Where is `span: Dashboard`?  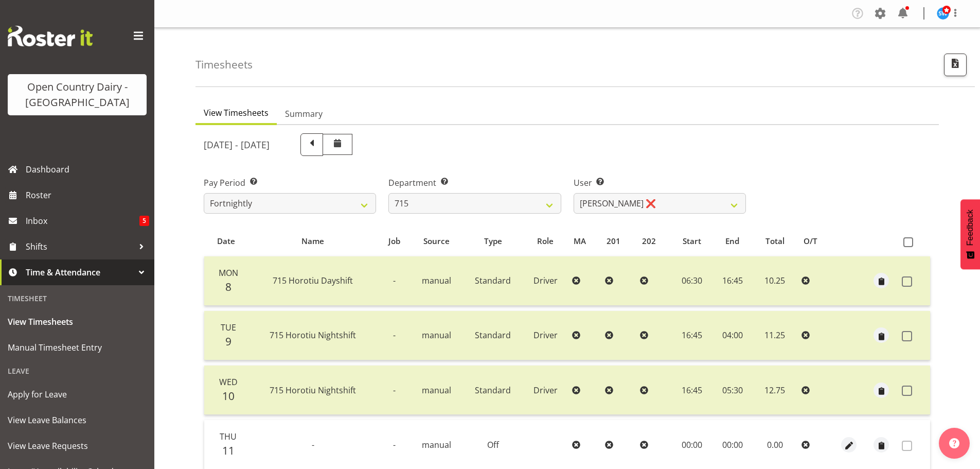
span: Dashboard is located at coordinates (88, 169).